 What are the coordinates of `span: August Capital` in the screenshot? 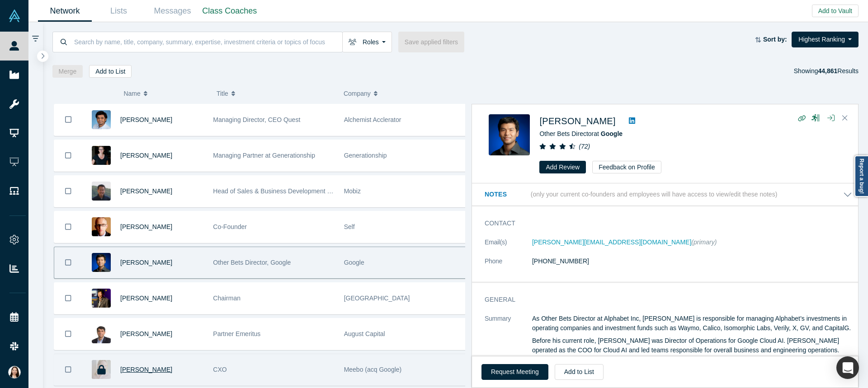 It's located at (364, 333).